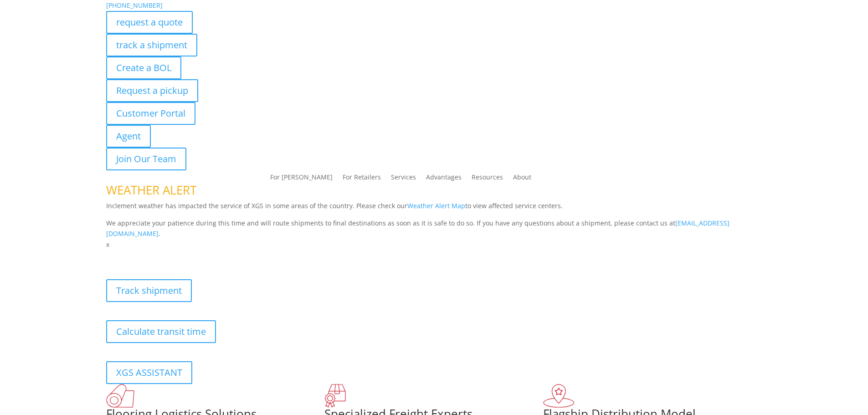 This screenshot has height=415, width=868. What do you see at coordinates (436, 205) in the screenshot?
I see `a: Weather Alert Map` at bounding box center [436, 205].